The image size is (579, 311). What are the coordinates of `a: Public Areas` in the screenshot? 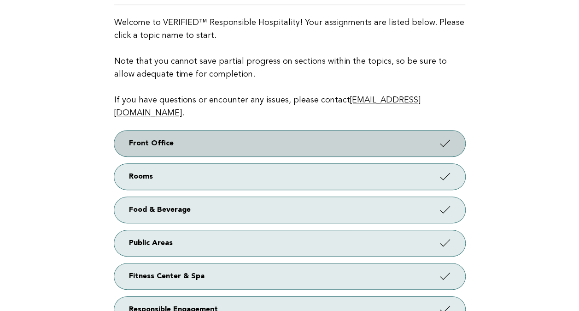 It's located at (290, 243).